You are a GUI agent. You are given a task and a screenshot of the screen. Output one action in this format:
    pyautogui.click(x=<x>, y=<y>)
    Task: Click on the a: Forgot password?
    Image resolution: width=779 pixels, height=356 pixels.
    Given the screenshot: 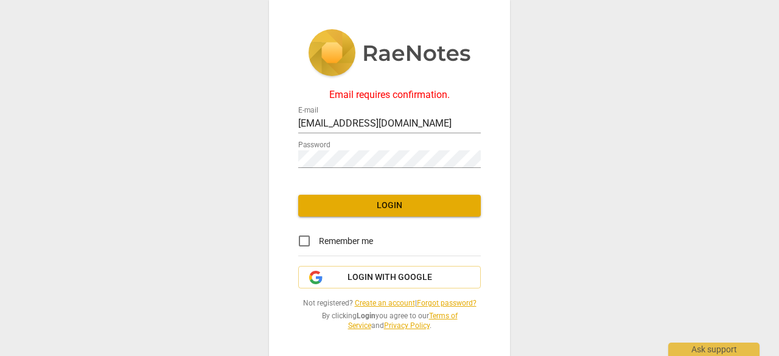 What is the action you would take?
    pyautogui.click(x=447, y=303)
    